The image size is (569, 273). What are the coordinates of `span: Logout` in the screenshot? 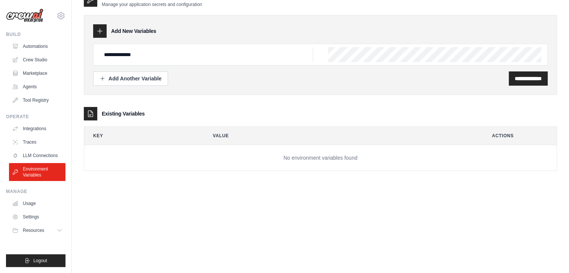 It's located at (40, 261).